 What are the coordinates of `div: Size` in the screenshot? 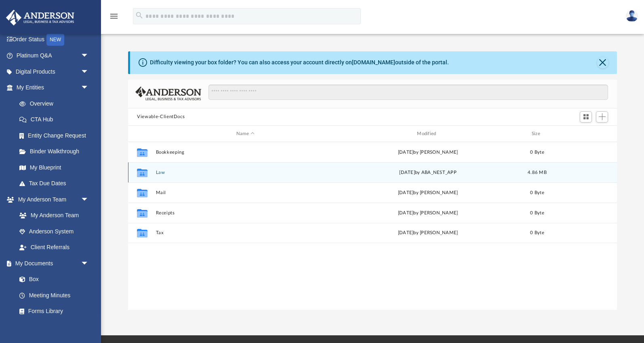 It's located at (537, 134).